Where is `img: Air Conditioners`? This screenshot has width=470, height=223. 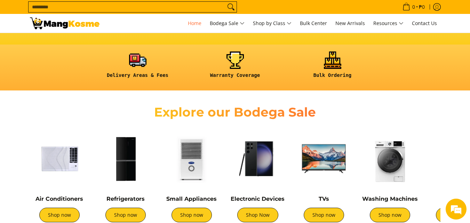 img: Air Conditioners is located at coordinates (59, 158).